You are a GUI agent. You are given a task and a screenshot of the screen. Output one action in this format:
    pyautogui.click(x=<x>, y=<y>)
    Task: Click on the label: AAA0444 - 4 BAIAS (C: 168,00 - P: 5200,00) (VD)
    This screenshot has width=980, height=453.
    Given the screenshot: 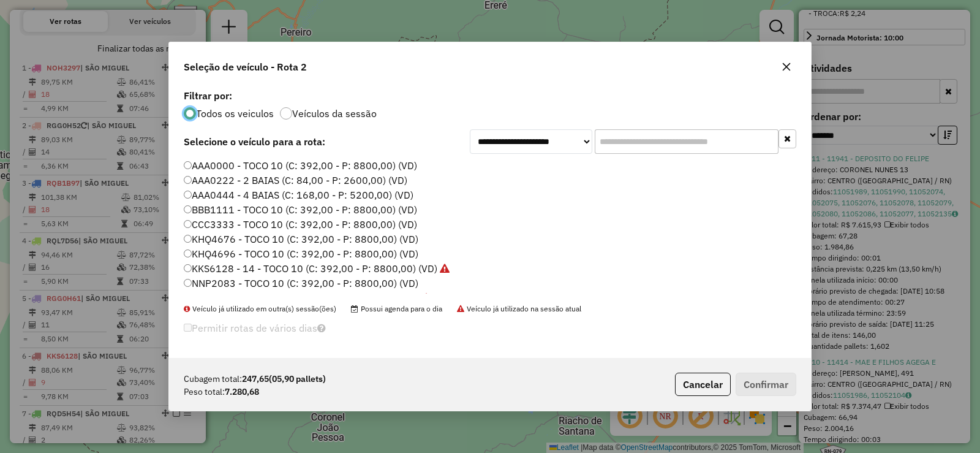 What is the action you would take?
    pyautogui.click(x=299, y=195)
    